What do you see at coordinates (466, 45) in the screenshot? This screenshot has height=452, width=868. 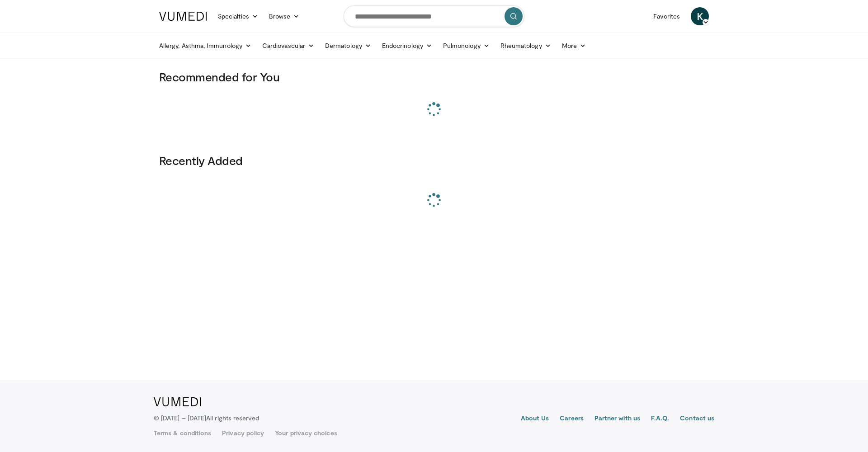 I see `a: Pulmonology` at bounding box center [466, 45].